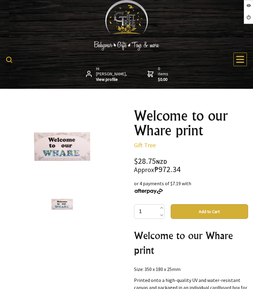  I want to click on h1: Welcome to our Whare print, so click(191, 123).